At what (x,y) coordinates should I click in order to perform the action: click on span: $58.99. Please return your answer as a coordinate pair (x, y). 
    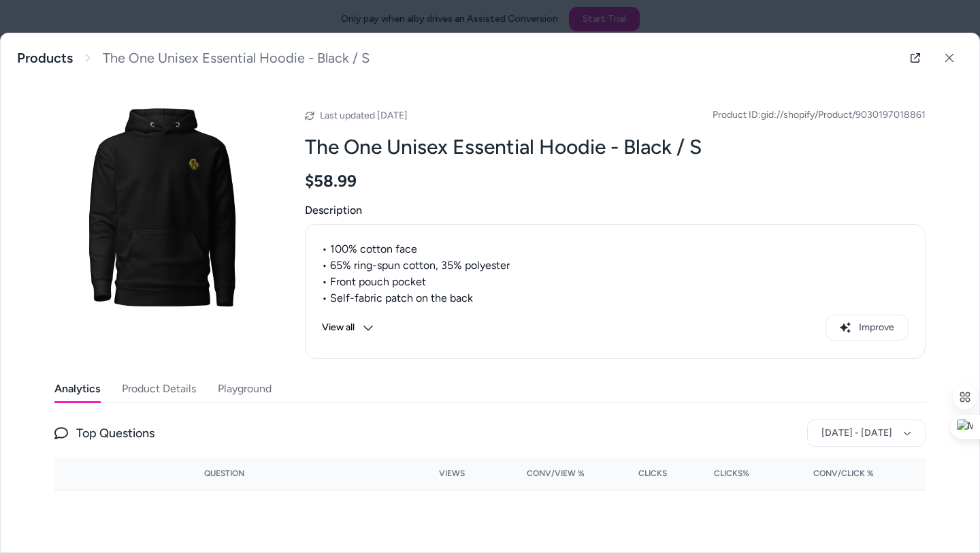
    Looking at the image, I should click on (331, 181).